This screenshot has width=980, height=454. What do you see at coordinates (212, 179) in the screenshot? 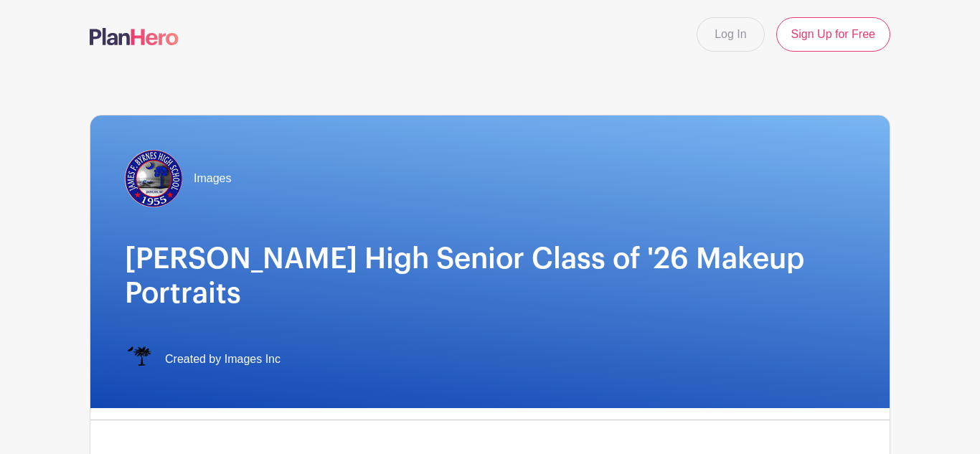
I see `span: Images` at bounding box center [212, 179].